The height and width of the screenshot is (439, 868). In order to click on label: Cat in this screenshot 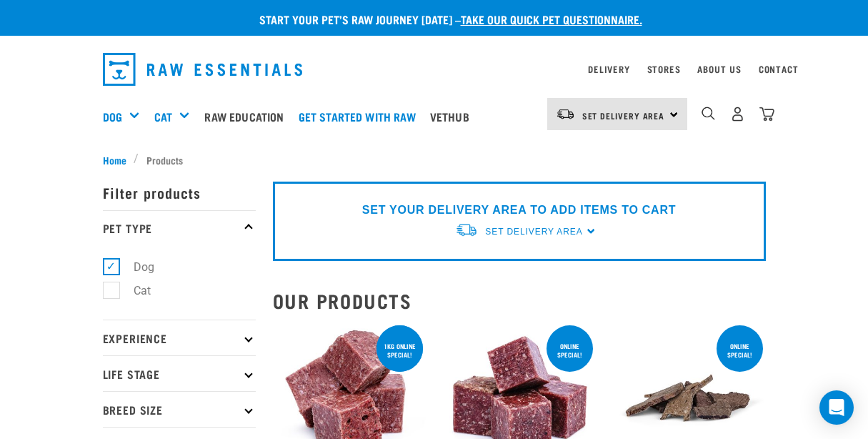, I will do `click(134, 290)`.